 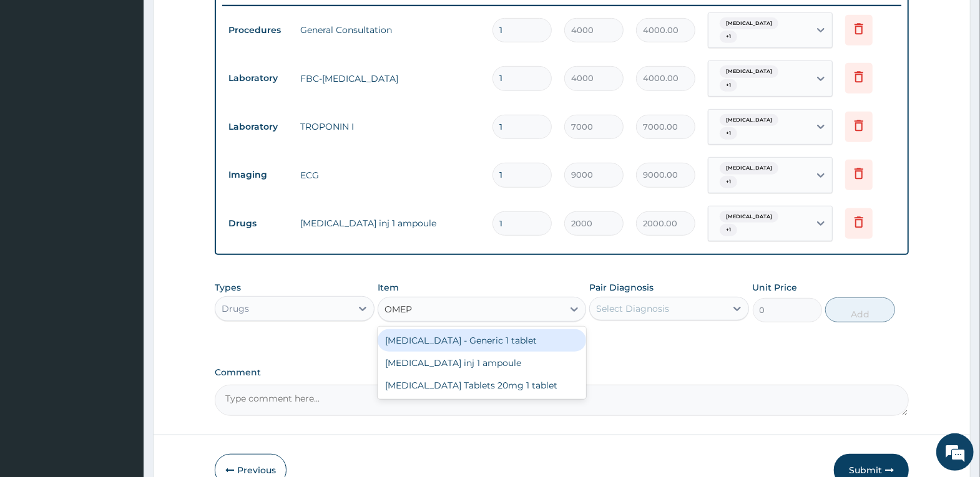 What do you see at coordinates (122, 220) in the screenshot?
I see `span: We're online!` at bounding box center [122, 220].